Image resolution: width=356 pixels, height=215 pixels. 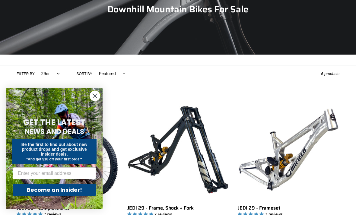 I want to click on button: Close dialog, so click(x=95, y=96).